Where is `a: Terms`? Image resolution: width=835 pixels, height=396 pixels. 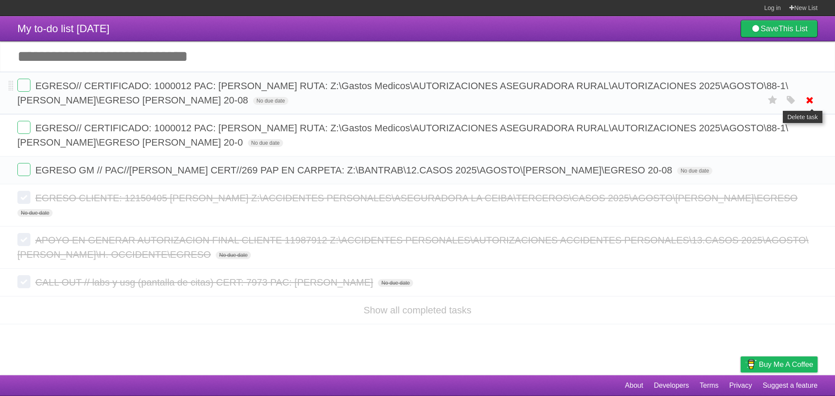 a: Terms is located at coordinates (709, 386).